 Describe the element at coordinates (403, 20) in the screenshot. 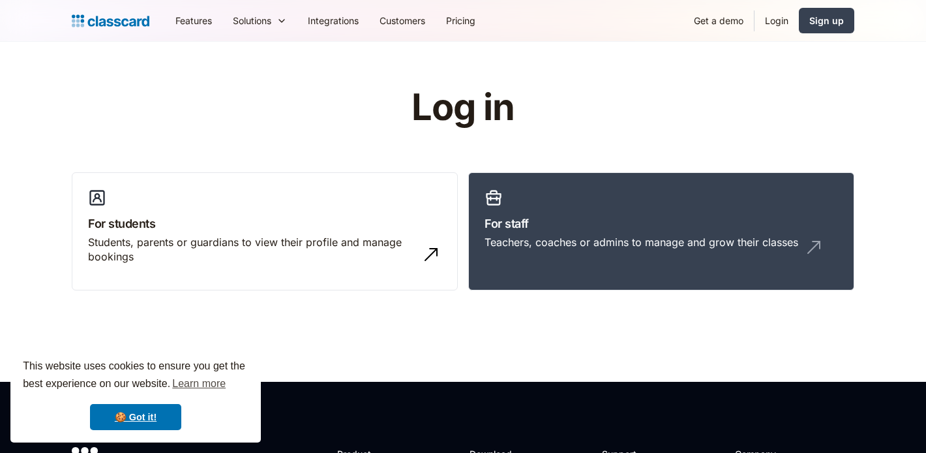

I see `a: Customers` at that location.